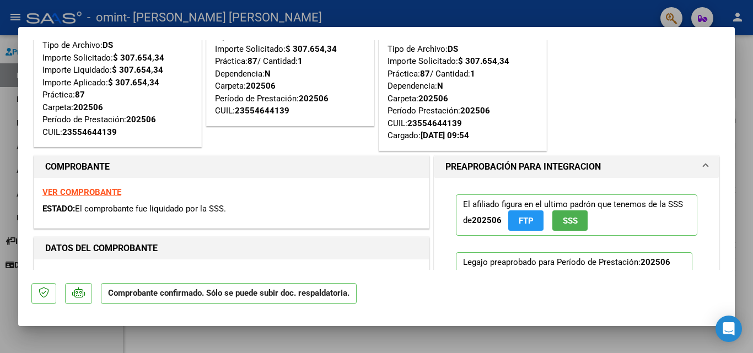 The height and width of the screenshot is (353, 753). What do you see at coordinates (77, 166) in the screenshot?
I see `strong: COMPROBANTE` at bounding box center [77, 166].